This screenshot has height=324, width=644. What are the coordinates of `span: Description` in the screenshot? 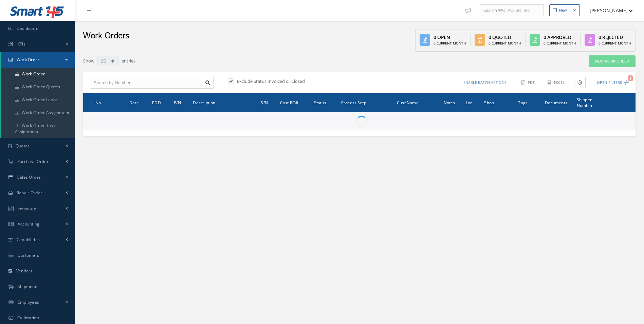 It's located at (204, 102).